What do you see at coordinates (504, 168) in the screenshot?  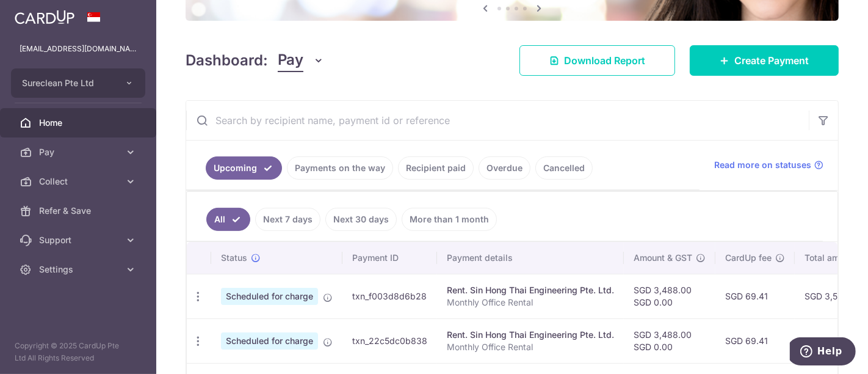 I see `a: Overdue` at bounding box center [504, 168].